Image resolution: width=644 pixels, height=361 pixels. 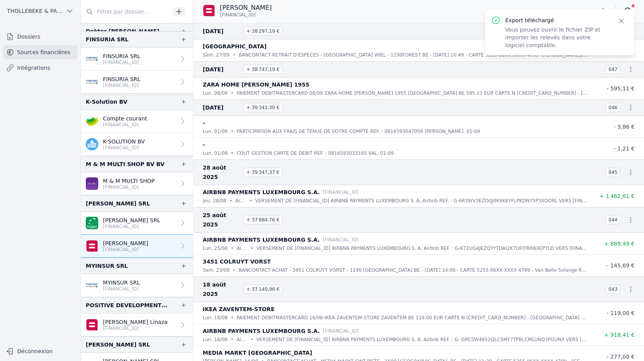 What do you see at coordinates (263, 289) in the screenshot?
I see `span: + 37 140,96 €` at bounding box center [263, 289].